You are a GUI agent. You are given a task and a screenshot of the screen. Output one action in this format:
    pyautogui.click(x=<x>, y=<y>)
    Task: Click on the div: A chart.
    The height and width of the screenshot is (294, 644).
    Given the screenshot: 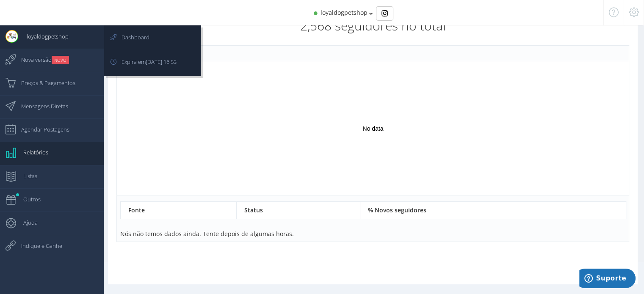 What is the action you would take?
    pyautogui.click(x=372, y=128)
    